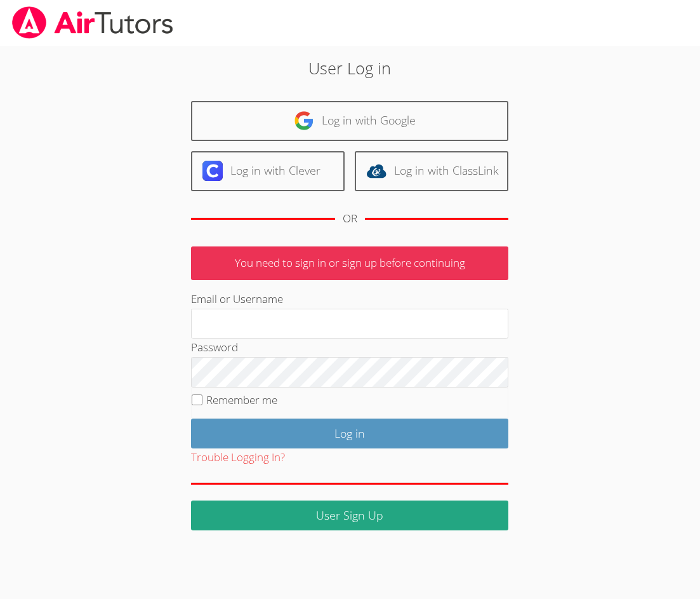  I want to click on img: google-logo-50288ca7cdecda66e5e0955fdab243c47b7ad437acaf1139b6f446037453330a.svg, so click(304, 120).